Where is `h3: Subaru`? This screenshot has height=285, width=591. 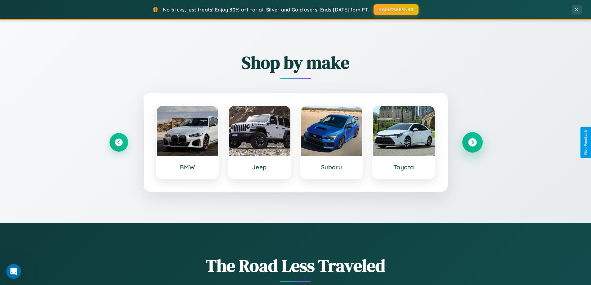
h3: Subaru is located at coordinates (332, 167).